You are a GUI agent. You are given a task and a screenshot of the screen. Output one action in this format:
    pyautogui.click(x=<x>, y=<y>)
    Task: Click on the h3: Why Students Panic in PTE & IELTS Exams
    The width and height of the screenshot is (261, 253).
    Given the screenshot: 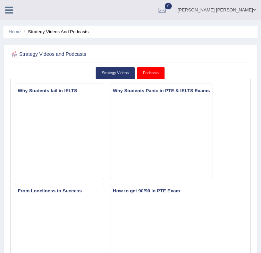 What is the action you would take?
    pyautogui.click(x=161, y=91)
    